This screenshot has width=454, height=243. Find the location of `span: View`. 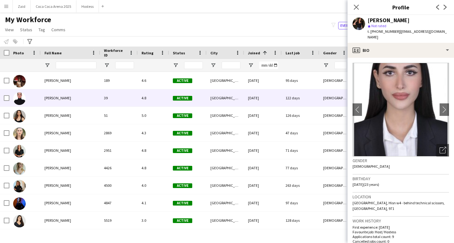

span: View is located at coordinates (9, 30).